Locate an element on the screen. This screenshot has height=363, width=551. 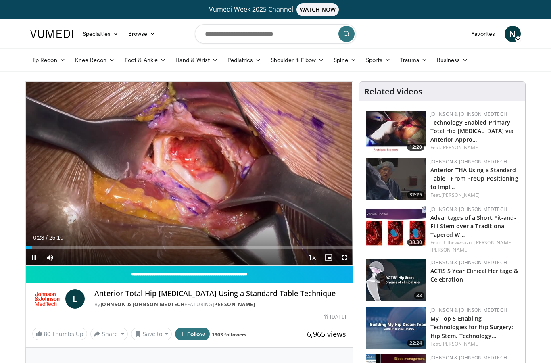
a: Shoulder & Elbow is located at coordinates (297, 60).